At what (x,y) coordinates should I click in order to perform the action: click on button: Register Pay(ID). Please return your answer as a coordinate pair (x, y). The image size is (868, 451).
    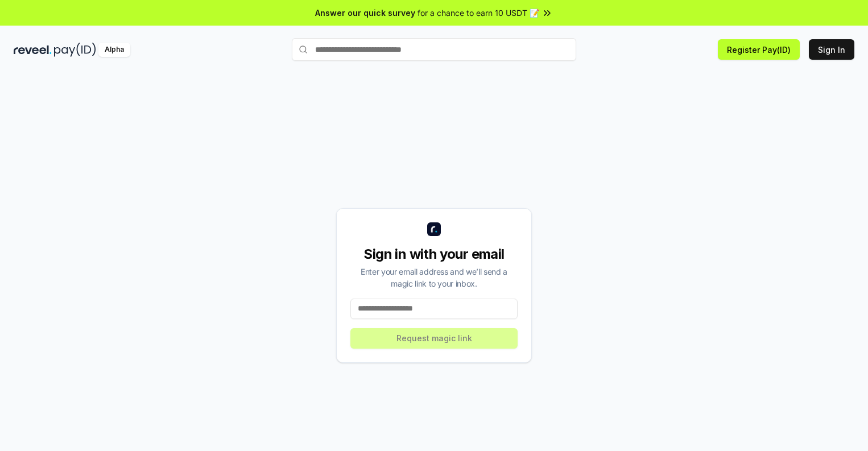
    Looking at the image, I should click on (759, 49).